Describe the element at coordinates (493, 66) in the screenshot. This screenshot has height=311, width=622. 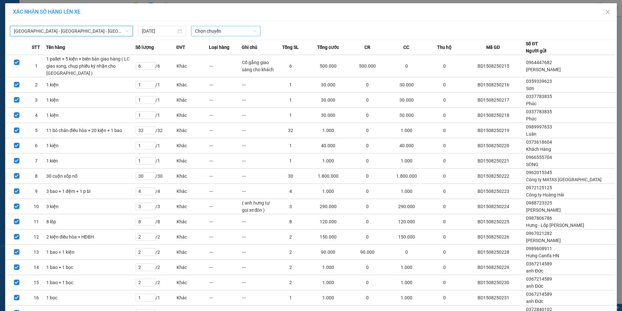
I see `td: BD1508250215` at that location.